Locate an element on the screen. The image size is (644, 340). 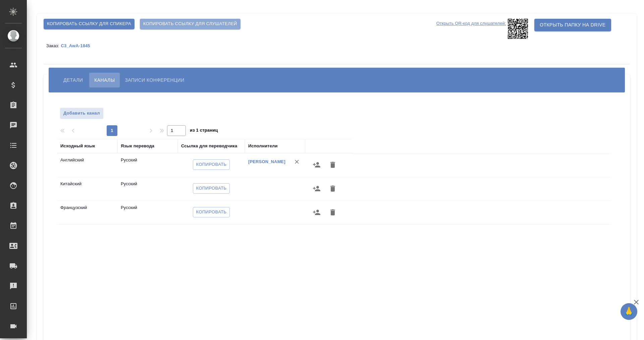
td: Французский is located at coordinates (87, 213).